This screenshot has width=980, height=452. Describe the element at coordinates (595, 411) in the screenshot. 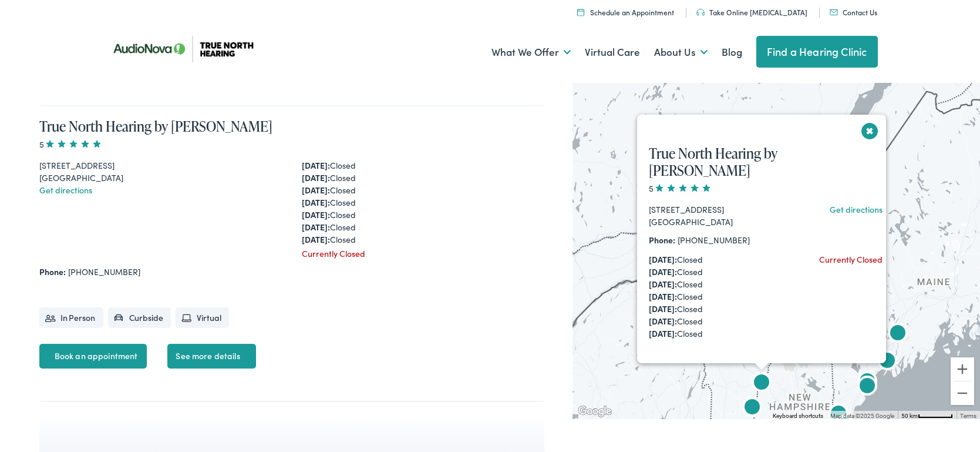

I see `a: Open this area in Google Maps (opens a new window)` at that location.